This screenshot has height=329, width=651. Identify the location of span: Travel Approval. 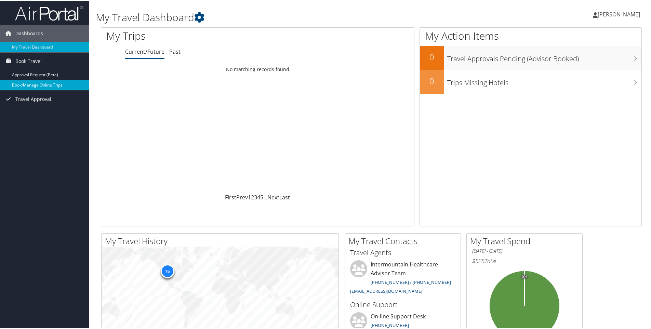
(33, 99).